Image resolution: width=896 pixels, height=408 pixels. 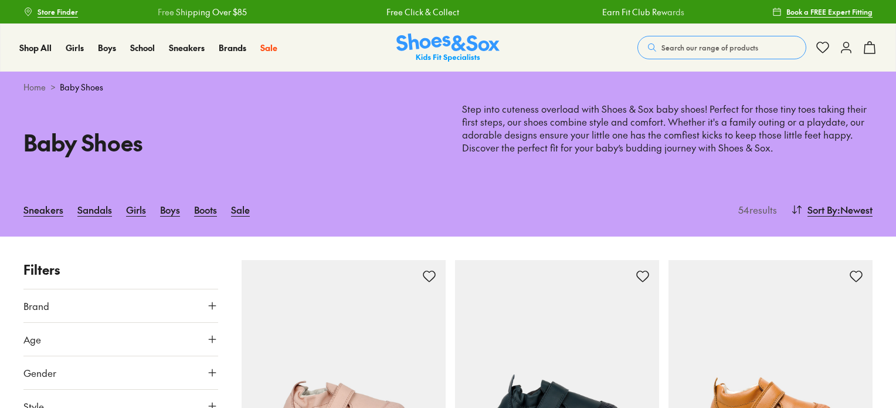 I want to click on span: Sneakers, so click(x=187, y=48).